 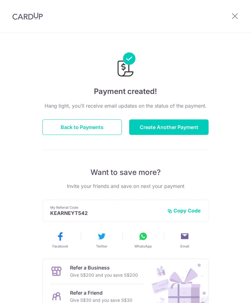 What do you see at coordinates (20, 7) in the screenshot?
I see `span: Help` at bounding box center [20, 7].